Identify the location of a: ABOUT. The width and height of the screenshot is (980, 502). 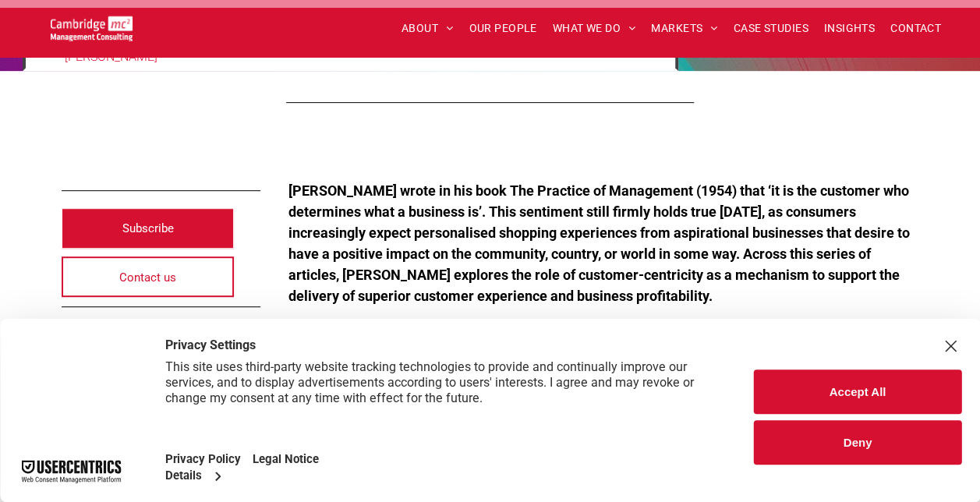
(427, 28).